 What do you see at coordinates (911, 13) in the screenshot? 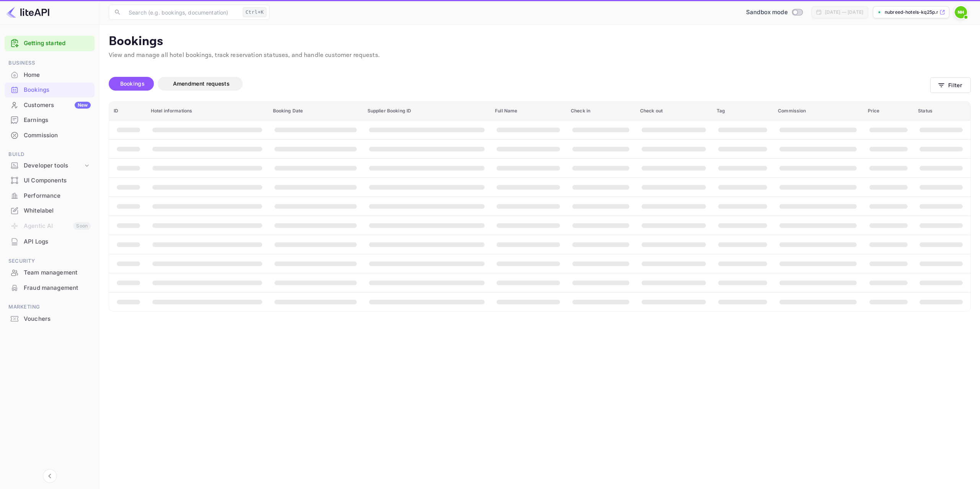
I see `p: nubreed-hotels-kq25p.n...` at bounding box center [911, 13].